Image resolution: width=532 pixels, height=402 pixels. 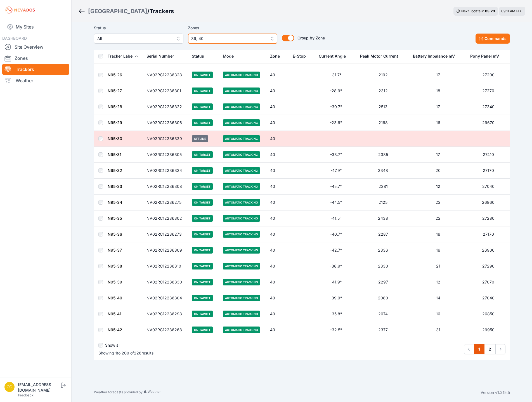 What do you see at coordinates (20, 10) in the screenshot?
I see `img: Nevados` at bounding box center [20, 10].